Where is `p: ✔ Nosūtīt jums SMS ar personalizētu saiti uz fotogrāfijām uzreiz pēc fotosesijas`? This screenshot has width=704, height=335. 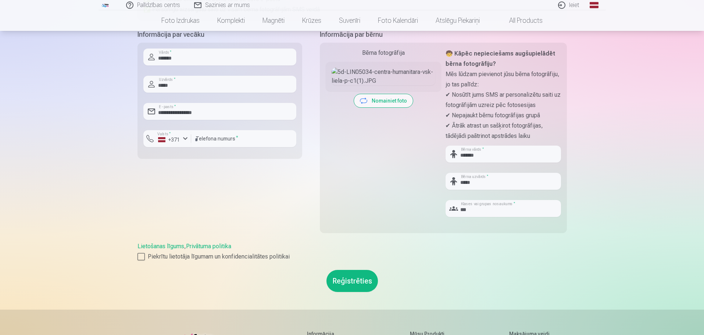
p: ✔ Nosūtīt jums SMS ar personalizētu saiti uz fotogrāfijām uzreiz pēc fotosesijas is located at coordinates (504, 100).